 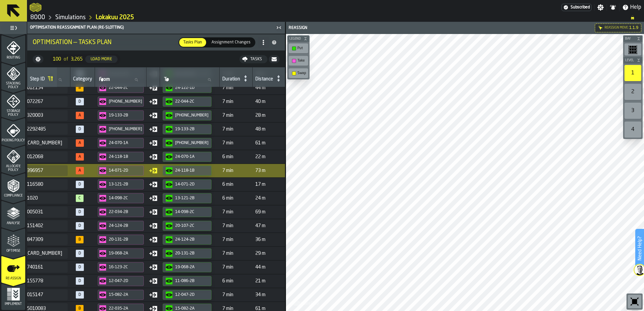 I want to click on div: 24-070-1A, so click(x=191, y=157).